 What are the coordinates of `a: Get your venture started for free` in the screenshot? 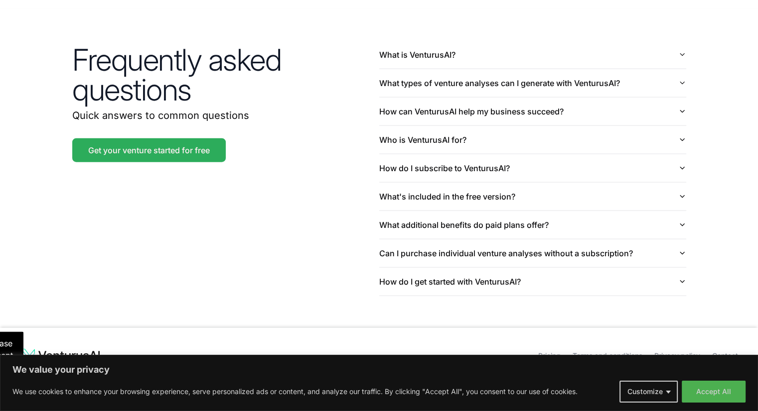 It's located at (149, 150).